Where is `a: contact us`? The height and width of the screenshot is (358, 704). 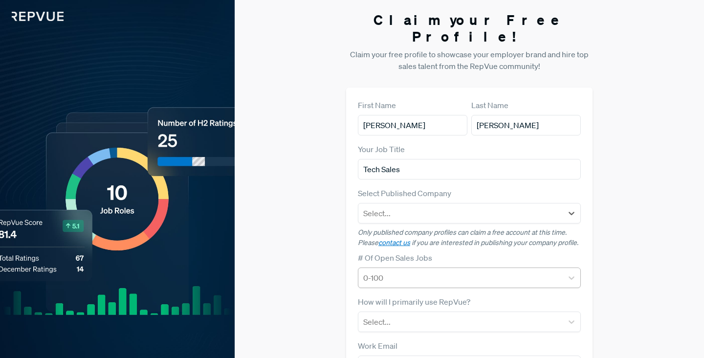 a: contact us is located at coordinates (394, 243).